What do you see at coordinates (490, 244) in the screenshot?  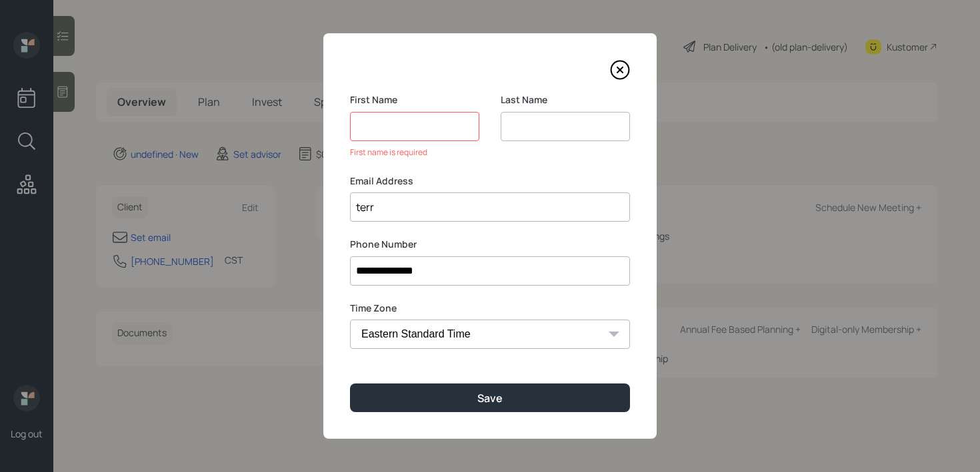 I see `label: Phone Number` at bounding box center [490, 244].